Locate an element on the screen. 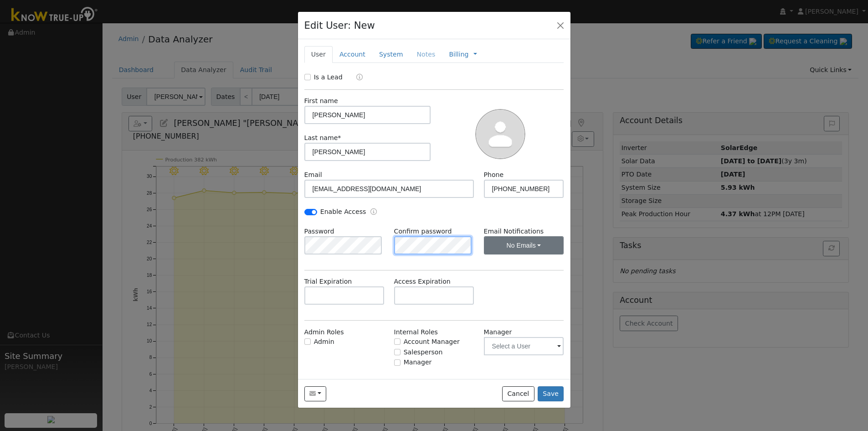  label: Last name is located at coordinates (322, 137).